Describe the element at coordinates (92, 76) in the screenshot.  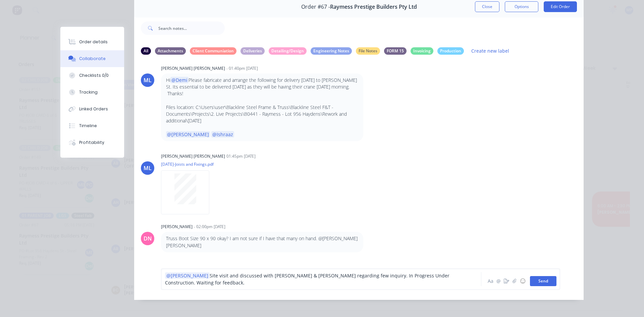
I see `button: Checklists 0/0` at that location.